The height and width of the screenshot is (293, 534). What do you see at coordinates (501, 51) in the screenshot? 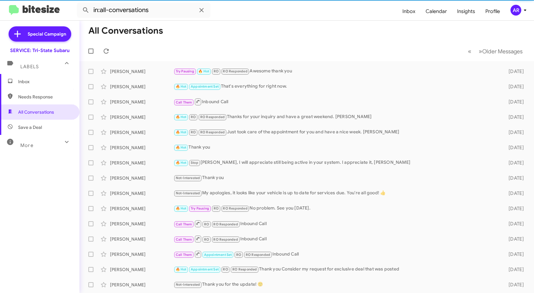
I see `button: Next` at bounding box center [501, 51].